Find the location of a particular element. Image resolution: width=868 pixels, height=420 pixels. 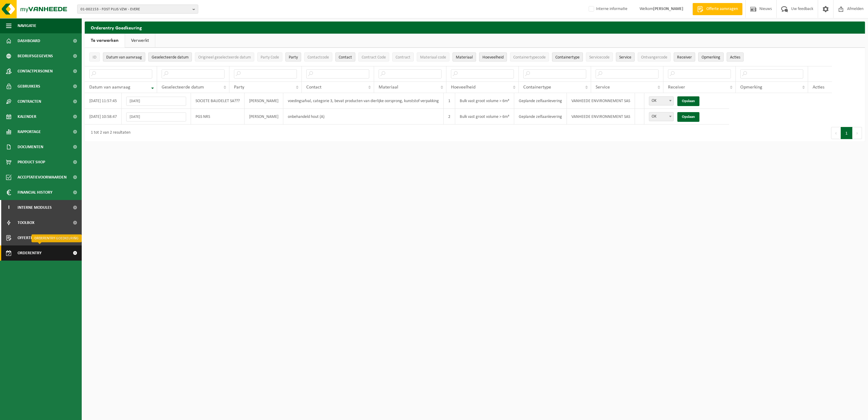

button: Contract CodeContract Code: Activate to sort is located at coordinates (374, 57).